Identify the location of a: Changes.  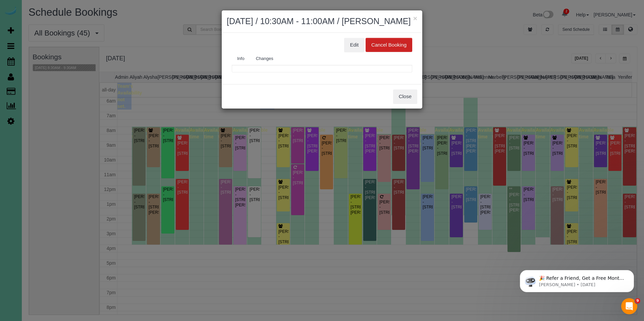
(265, 59).